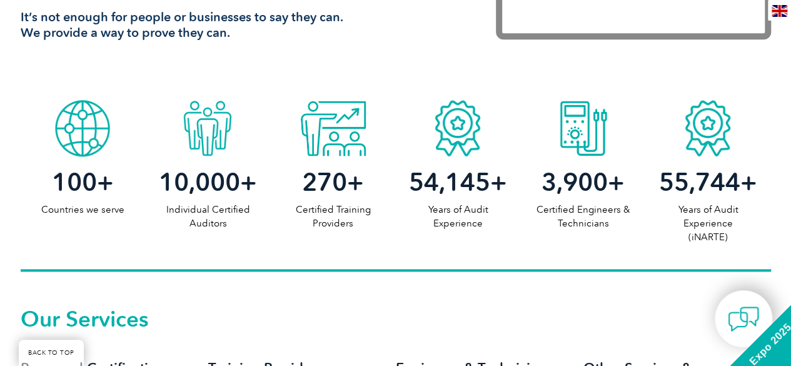 This screenshot has width=791, height=366. I want to click on p: Individual Certified Auditors, so click(208, 216).